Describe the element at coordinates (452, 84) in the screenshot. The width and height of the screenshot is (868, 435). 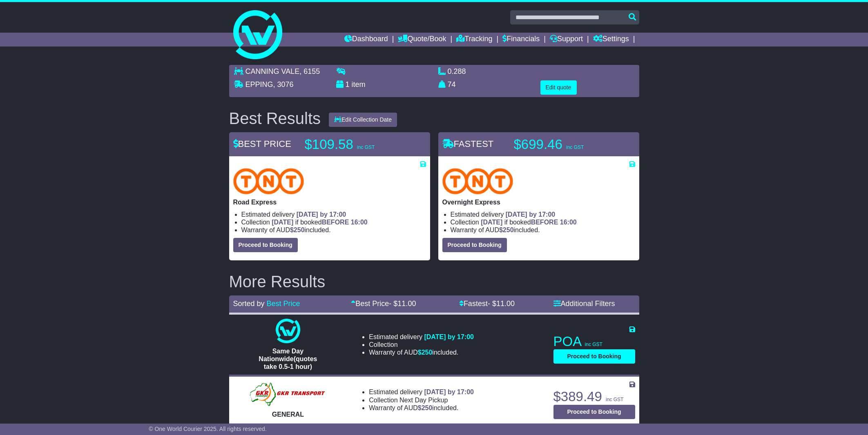
I see `span: 74` at that location.